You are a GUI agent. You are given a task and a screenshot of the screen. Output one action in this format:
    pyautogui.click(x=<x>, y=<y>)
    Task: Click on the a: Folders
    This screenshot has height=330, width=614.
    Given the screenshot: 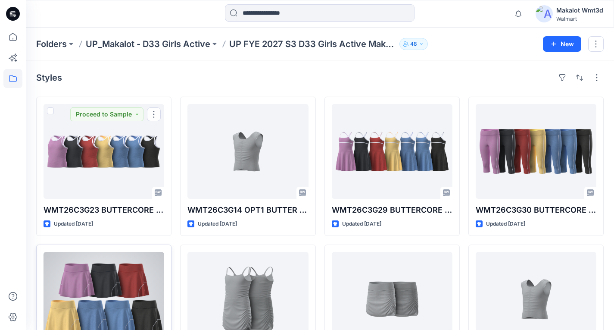 What is the action you would take?
    pyautogui.click(x=51, y=44)
    